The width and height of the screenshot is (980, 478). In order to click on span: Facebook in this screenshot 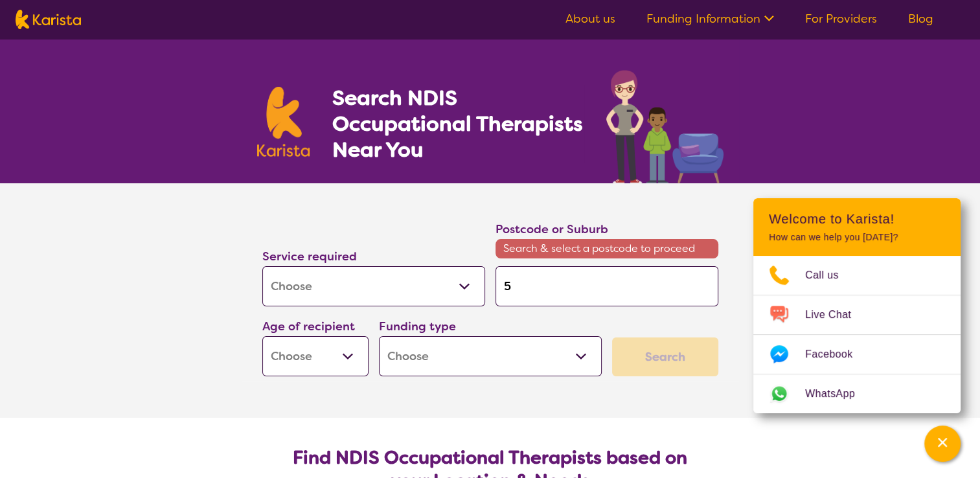, I will do `click(836, 354)`.